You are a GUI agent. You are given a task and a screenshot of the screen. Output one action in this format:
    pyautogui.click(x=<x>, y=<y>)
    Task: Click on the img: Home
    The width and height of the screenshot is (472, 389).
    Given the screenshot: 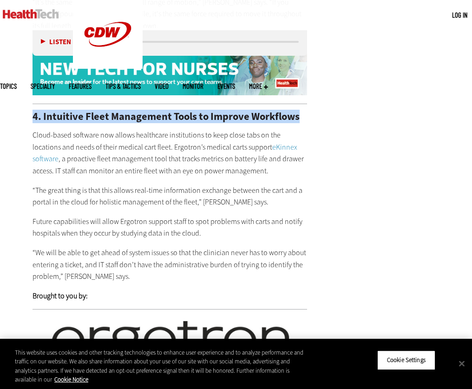 What is the action you would take?
    pyautogui.click(x=31, y=14)
    